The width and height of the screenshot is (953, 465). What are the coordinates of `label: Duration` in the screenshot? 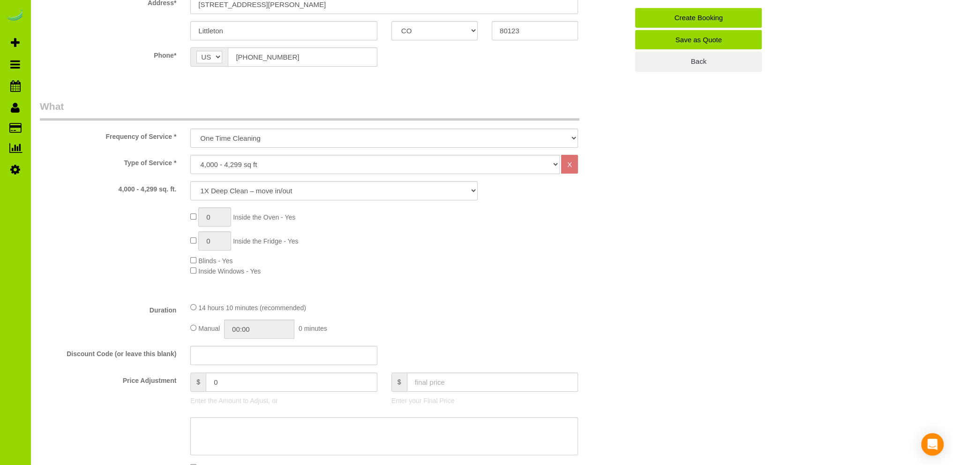 It's located at (108, 308).